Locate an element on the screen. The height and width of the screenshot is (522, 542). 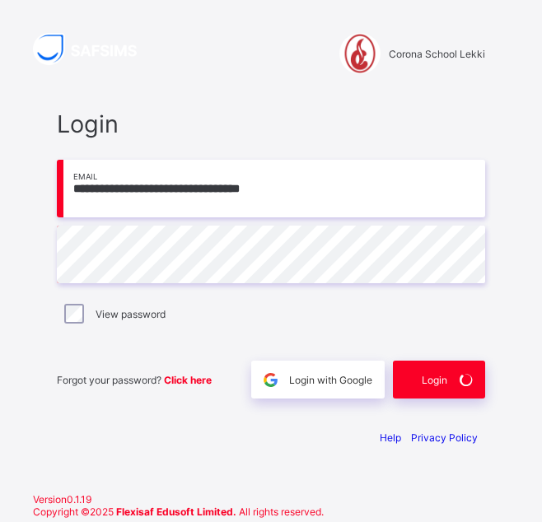
img: SAFSIMS Logo is located at coordinates (95, 49).